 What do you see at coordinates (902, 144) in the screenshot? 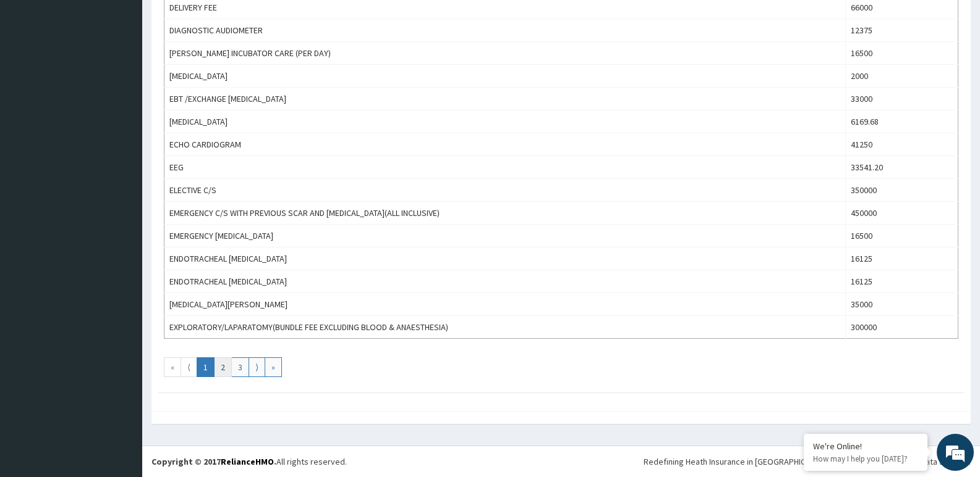
I see `td: 41250` at bounding box center [902, 144].